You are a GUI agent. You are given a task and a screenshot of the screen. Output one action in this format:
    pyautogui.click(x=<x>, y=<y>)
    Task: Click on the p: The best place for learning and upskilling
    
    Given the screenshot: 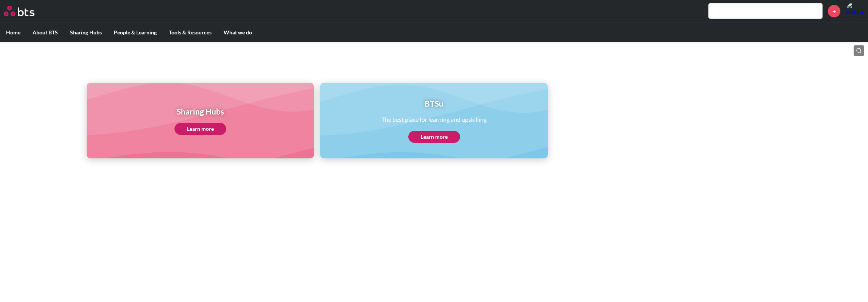 What is the action you would take?
    pyautogui.click(x=434, y=120)
    